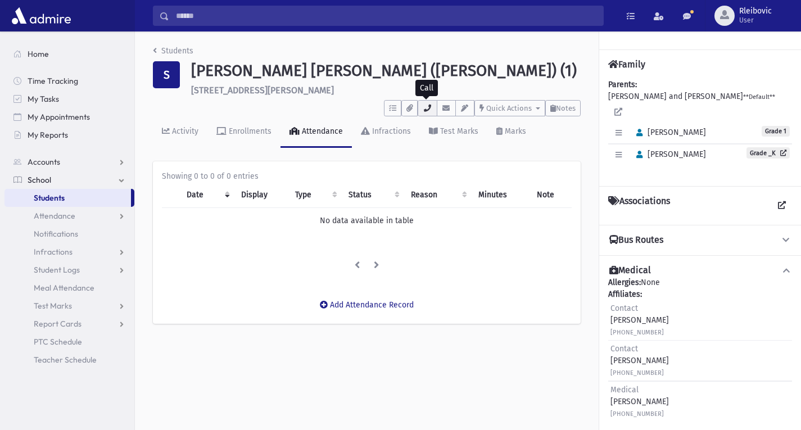 The width and height of the screenshot is (801, 430). What do you see at coordinates (630, 270) in the screenshot?
I see `h4: Medical` at bounding box center [630, 270].